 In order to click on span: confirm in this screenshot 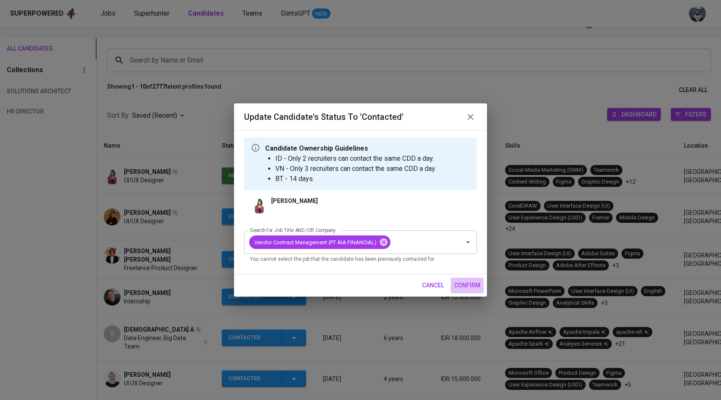, I will do `click(467, 285)`.